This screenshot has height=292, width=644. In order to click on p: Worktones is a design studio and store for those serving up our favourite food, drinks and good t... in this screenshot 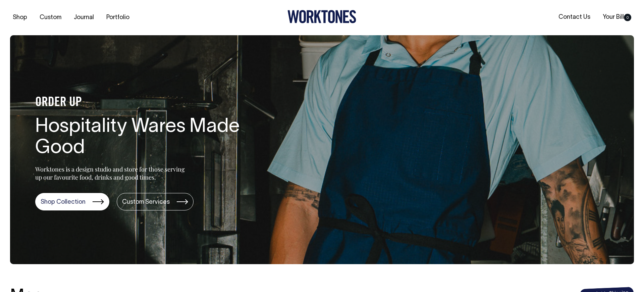, I will do `click(112, 173)`.